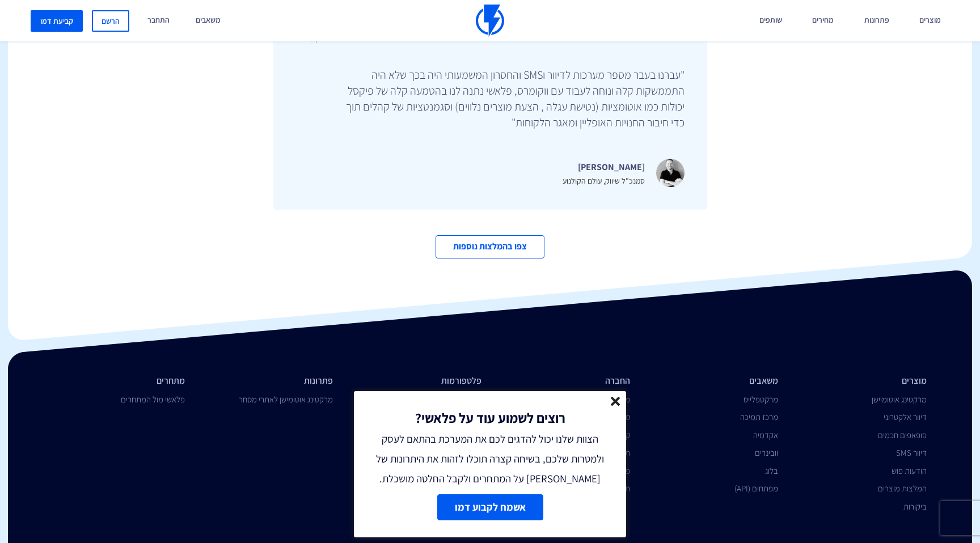  Describe the element at coordinates (759, 416) in the screenshot. I see `a: מרכז תמיכה` at that location.